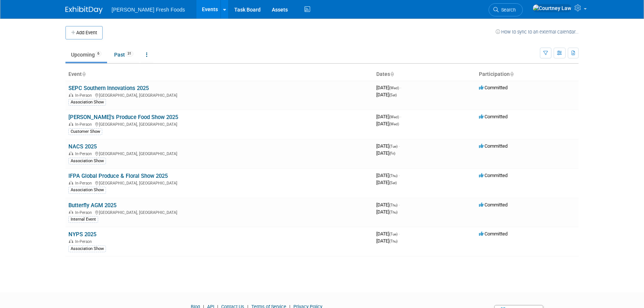 The image size is (644, 308). I want to click on a: Butterfly AGM 2025, so click(92, 205).